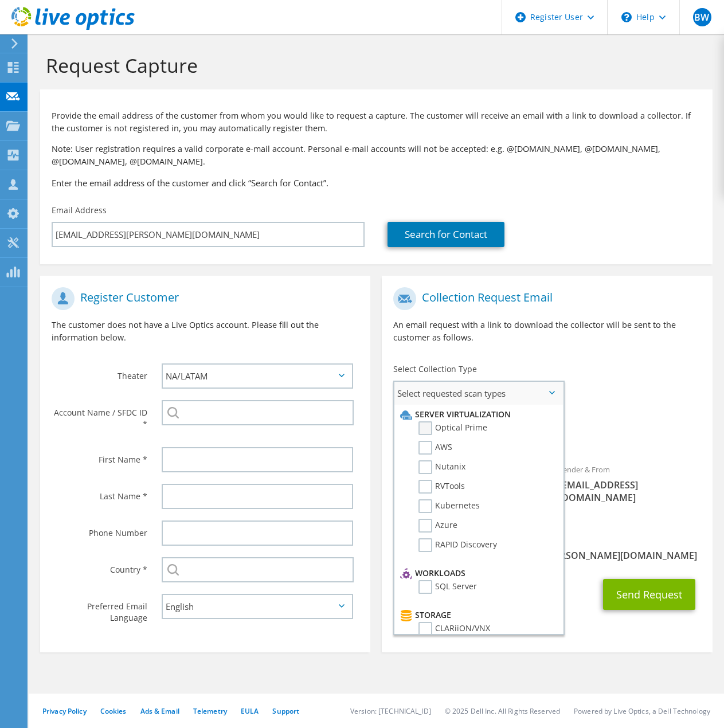 The height and width of the screenshot is (728, 724). I want to click on label: SQL Server, so click(448, 587).